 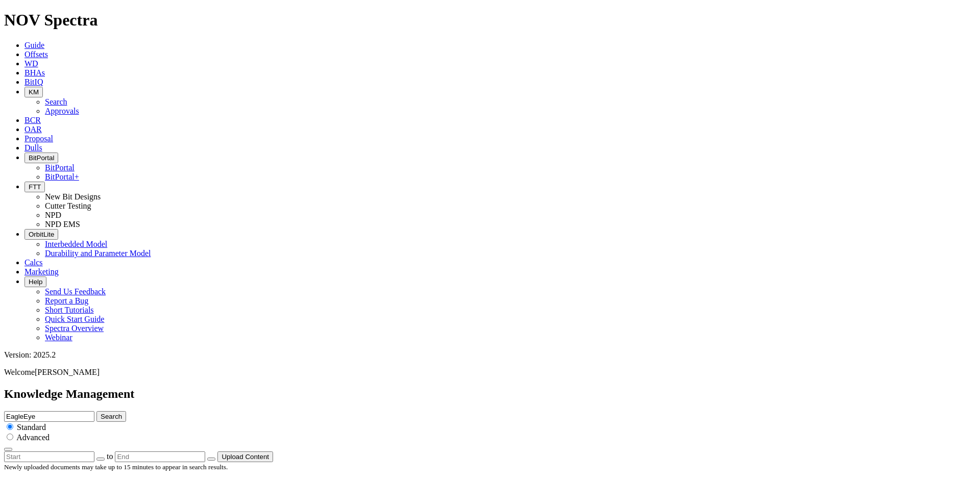 What do you see at coordinates (57, 101) in the screenshot?
I see `a: Search` at bounding box center [57, 101].